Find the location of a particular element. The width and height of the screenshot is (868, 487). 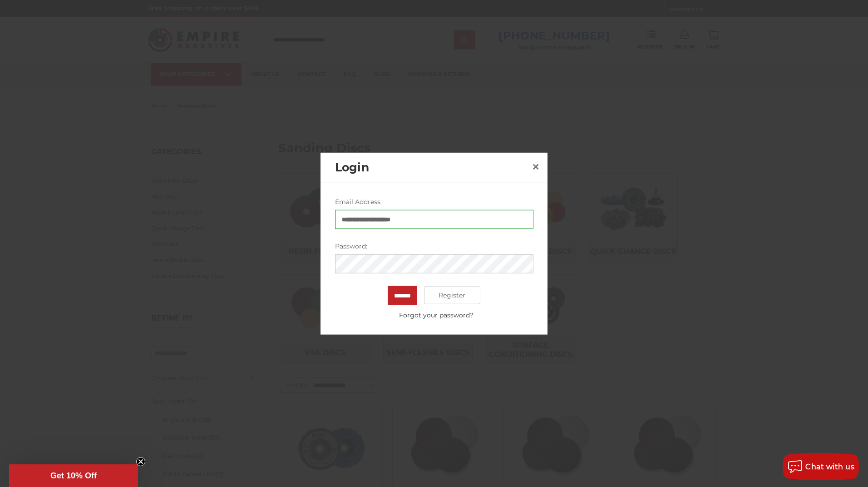

h2: Login is located at coordinates (431, 168).